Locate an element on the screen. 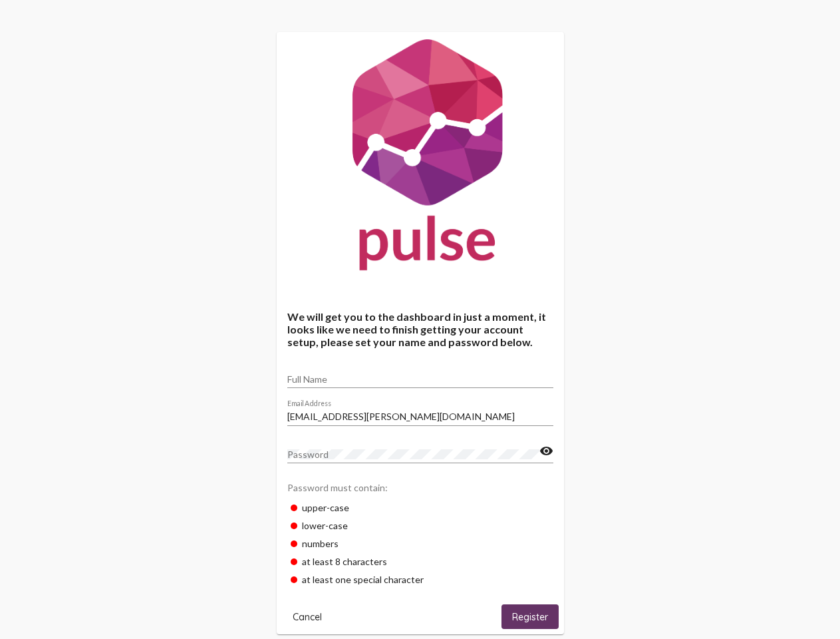  div: lower-case is located at coordinates (421, 525).